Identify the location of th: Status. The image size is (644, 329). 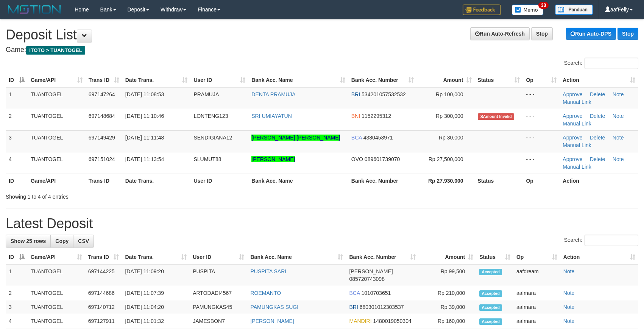
(499, 180).